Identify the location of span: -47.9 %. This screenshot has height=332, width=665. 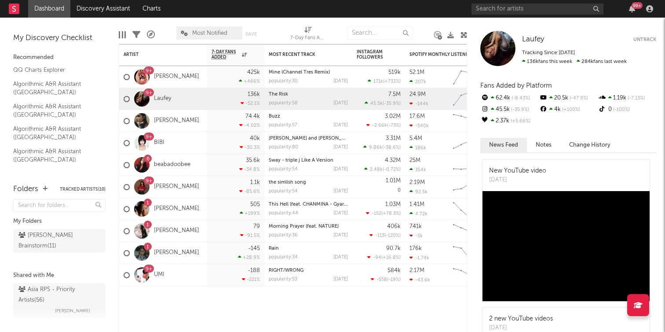
(578, 98).